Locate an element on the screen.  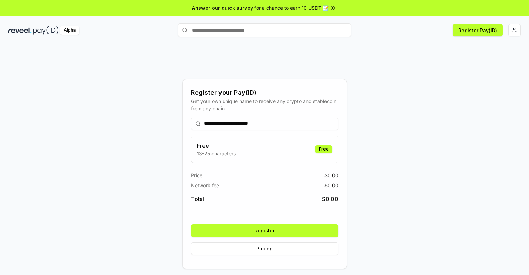
div: Alpha is located at coordinates (70, 30).